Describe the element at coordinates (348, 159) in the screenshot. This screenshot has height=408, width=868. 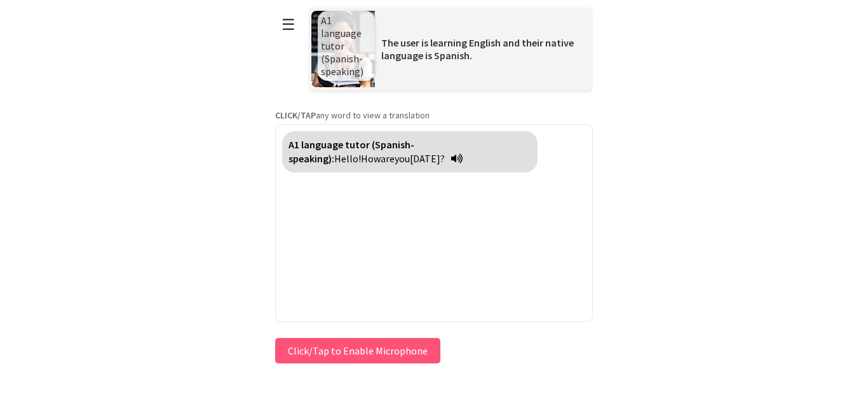
I see `span: Hello!` at that location.